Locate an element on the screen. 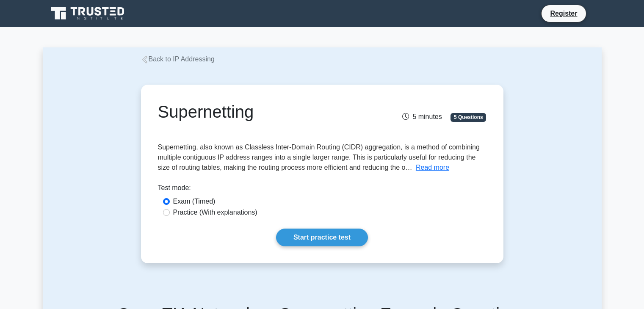 The width and height of the screenshot is (644, 309). a: Start practice test is located at coordinates (322, 238).